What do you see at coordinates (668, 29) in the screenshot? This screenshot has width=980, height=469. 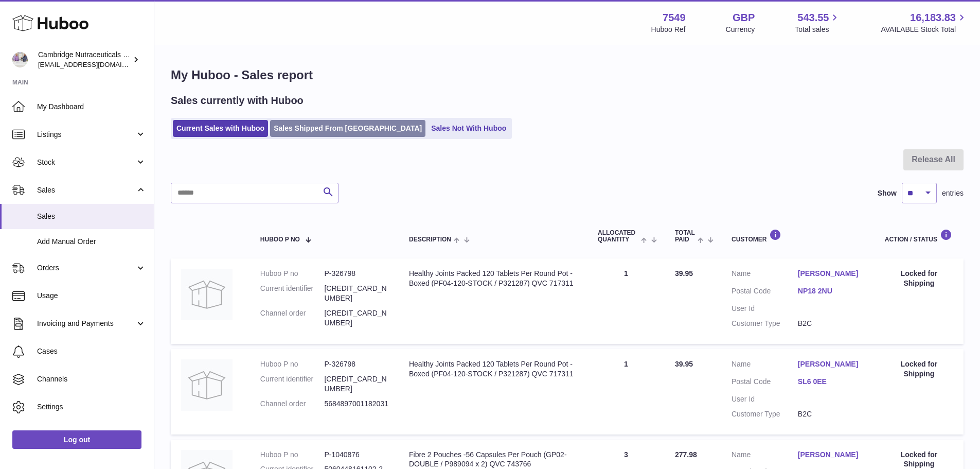 I see `div: Huboo Ref` at bounding box center [668, 29].